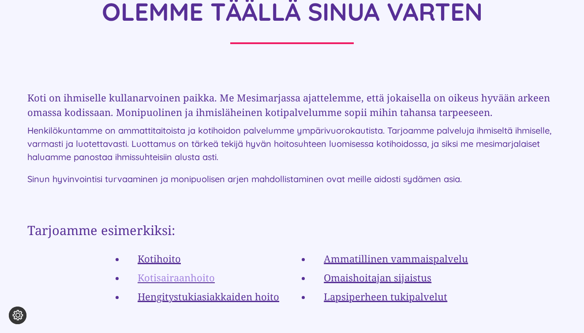 The height and width of the screenshot is (333, 584). I want to click on h3: Koti on ihmiselle kullanarvoinen paikka. Me Mesimarjassa ajattelemme, että jokaisella on oikeus h..., so click(292, 105).